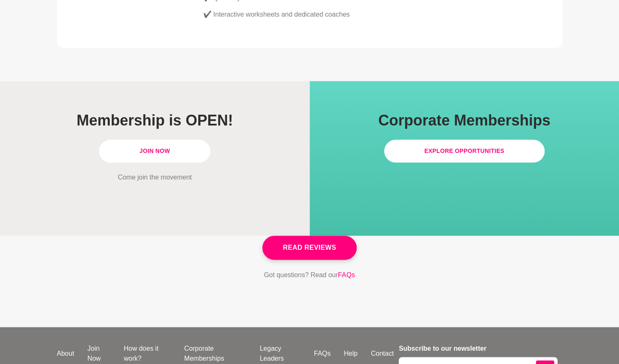 The width and height of the screenshot is (619, 364). What do you see at coordinates (280, 353) in the screenshot?
I see `a: Legacy Leaders` at bounding box center [280, 353].